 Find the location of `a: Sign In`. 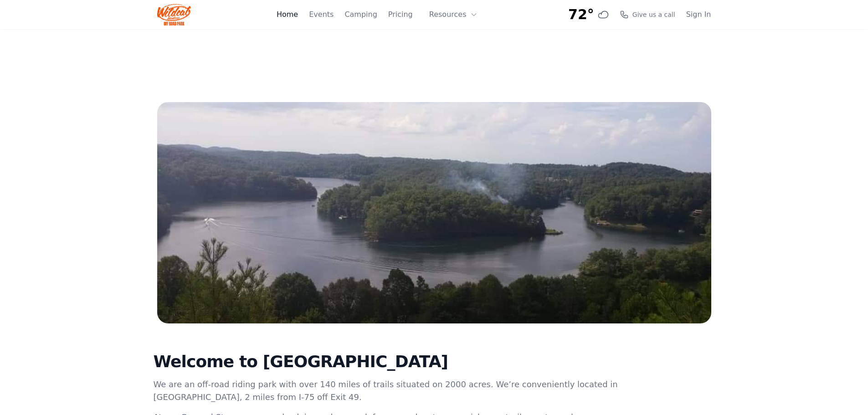

a: Sign In is located at coordinates (699, 14).